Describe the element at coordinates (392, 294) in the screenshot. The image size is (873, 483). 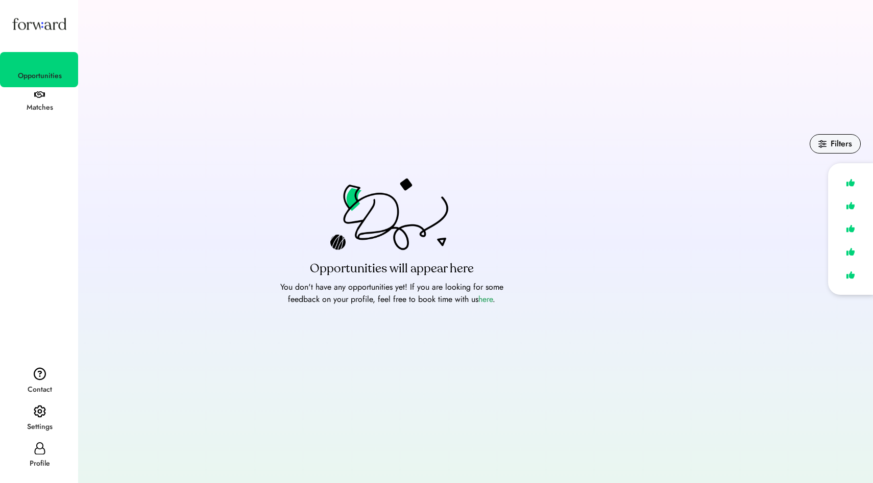
I see `div: You don't have any opportunities yet! If you are looking for some feedback on your profile, feel ...` at that location.